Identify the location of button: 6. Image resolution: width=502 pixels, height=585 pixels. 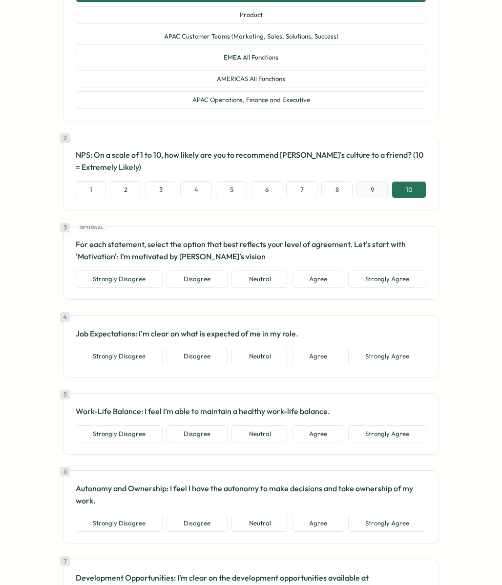
(266, 190).